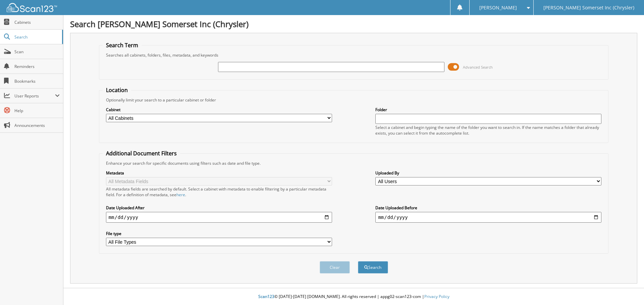  I want to click on input: start, so click(219, 217).